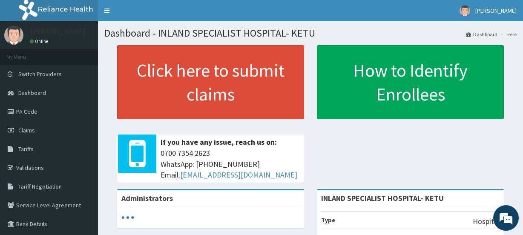 This screenshot has width=523, height=235. Describe the element at coordinates (482, 34) in the screenshot. I see `a: Dashboard` at that location.